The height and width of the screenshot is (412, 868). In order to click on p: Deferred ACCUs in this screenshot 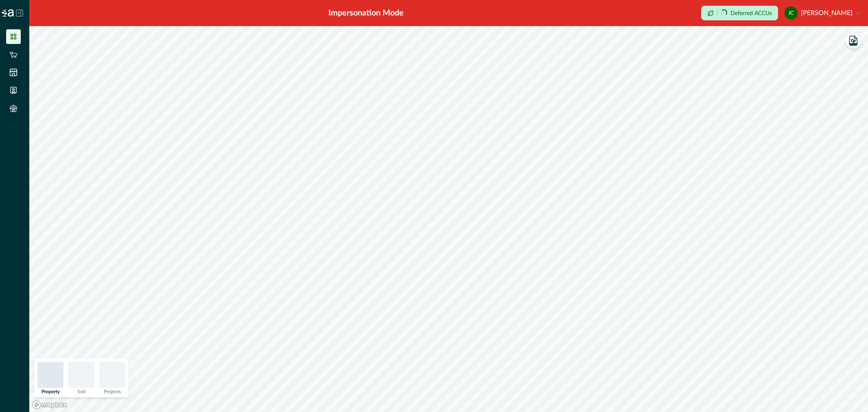, I will do `click(752, 13)`.